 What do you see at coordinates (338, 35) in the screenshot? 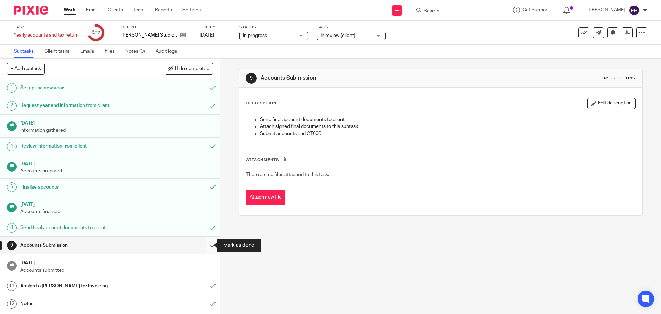
I see `span: In review (client)` at bounding box center [338, 35].